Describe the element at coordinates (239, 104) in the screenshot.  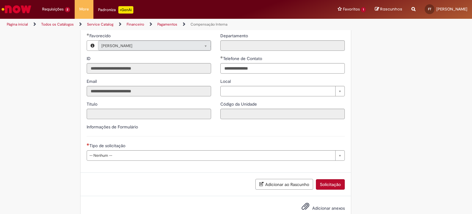
I see `span: Somente leitura - Código da Unidade` at that location.